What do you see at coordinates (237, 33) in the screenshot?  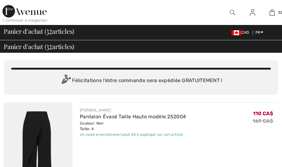 I see `img: Canadian Dollar` at bounding box center [237, 33].